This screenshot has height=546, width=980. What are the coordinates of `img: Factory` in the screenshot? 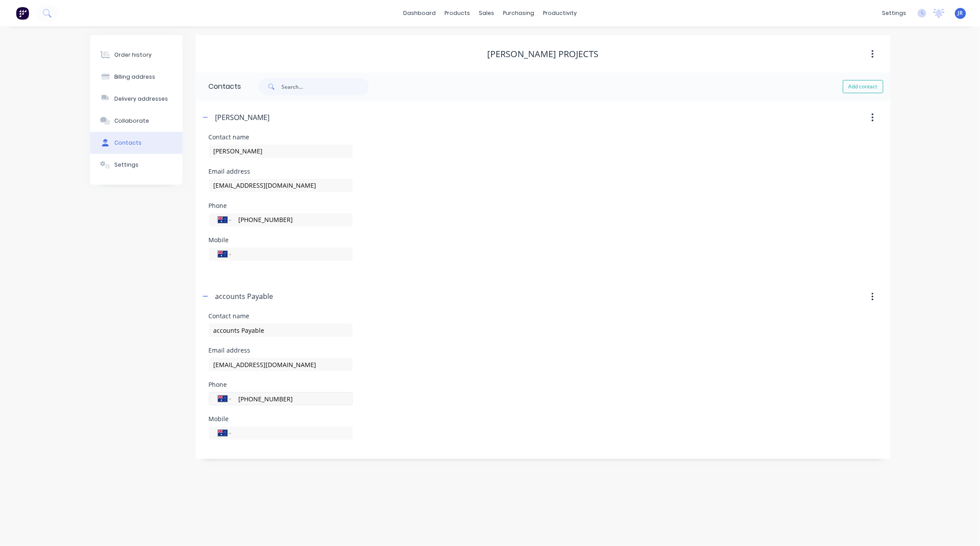 It's located at (22, 13).